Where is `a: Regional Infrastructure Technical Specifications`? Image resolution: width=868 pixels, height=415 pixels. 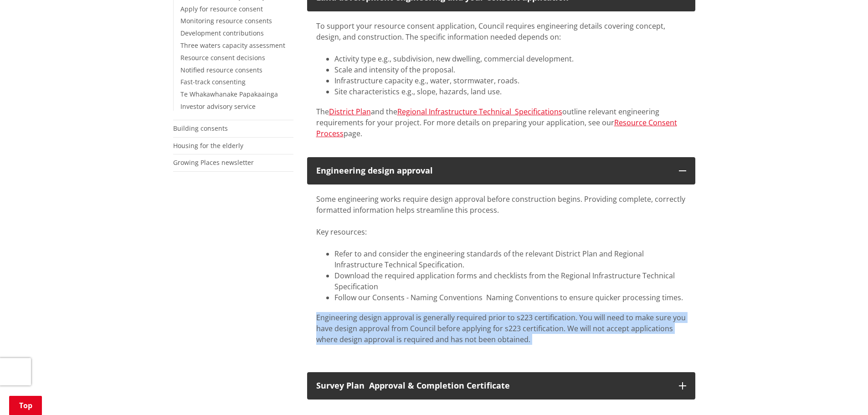
a: Regional Infrastructure Technical Specifications is located at coordinates (480, 112).